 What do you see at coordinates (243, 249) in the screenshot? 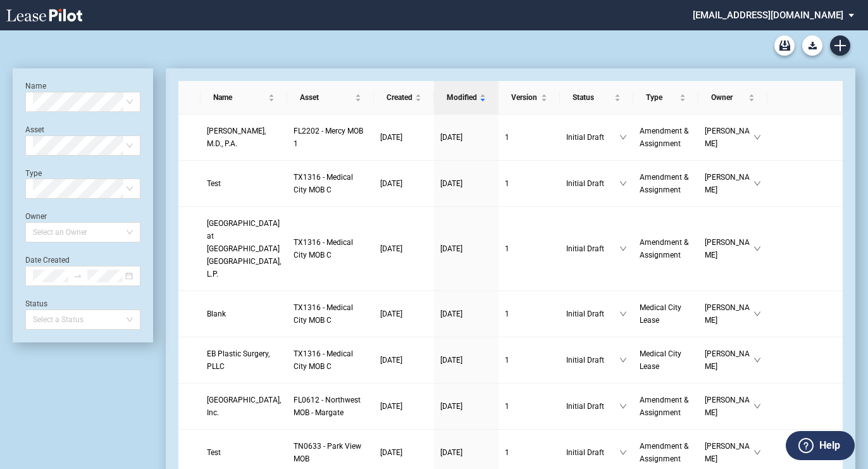
I see `span: Columbia Hospital at Medical City Dallas Subsidiary, L.P.` at bounding box center [243, 249].